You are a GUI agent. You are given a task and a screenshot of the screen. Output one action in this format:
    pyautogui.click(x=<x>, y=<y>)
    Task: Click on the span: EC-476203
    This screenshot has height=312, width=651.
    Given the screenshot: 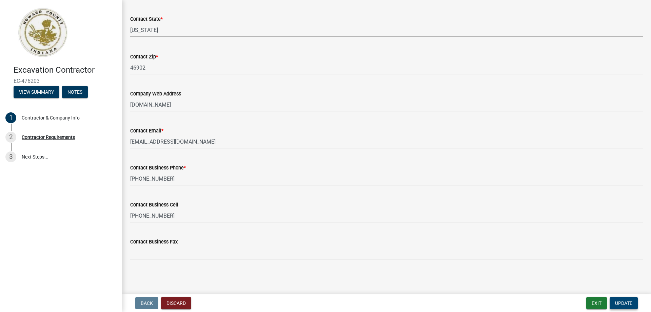 What is the action you would take?
    pyautogui.click(x=61, y=81)
    